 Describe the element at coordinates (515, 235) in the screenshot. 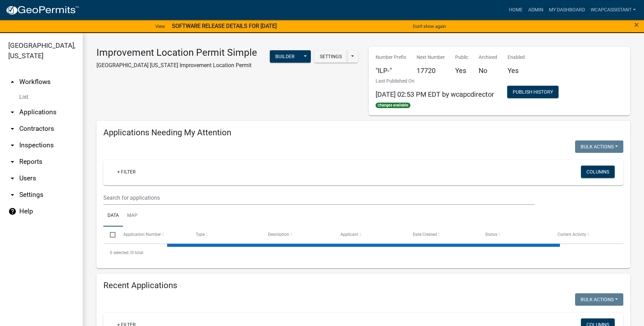

I see `datatable-header-cell: Status` at that location.